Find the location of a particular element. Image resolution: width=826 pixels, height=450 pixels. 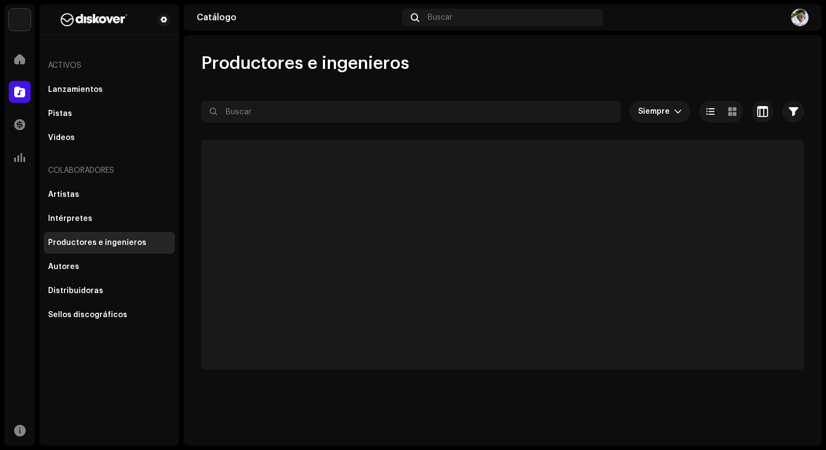

div: Activos is located at coordinates (109, 66).